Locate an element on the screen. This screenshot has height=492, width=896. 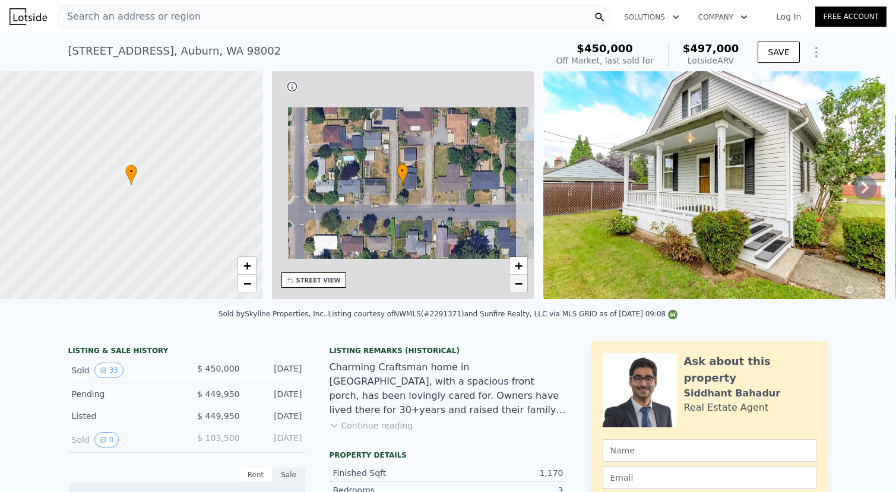
button: Company is located at coordinates (723, 17).